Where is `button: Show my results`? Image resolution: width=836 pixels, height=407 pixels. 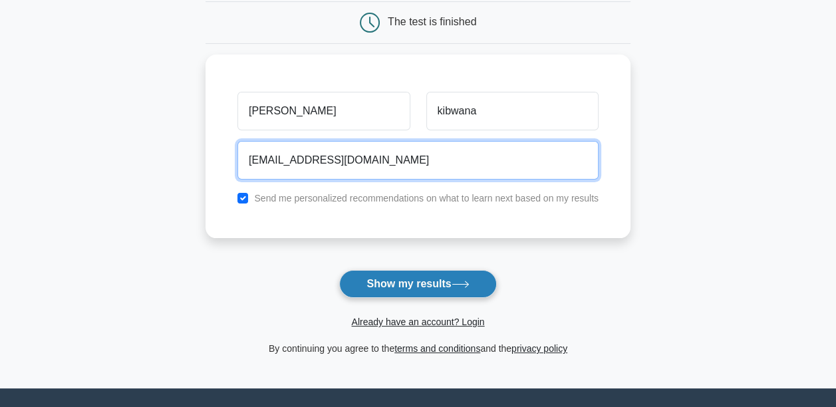 button: Show my results is located at coordinates (418, 284).